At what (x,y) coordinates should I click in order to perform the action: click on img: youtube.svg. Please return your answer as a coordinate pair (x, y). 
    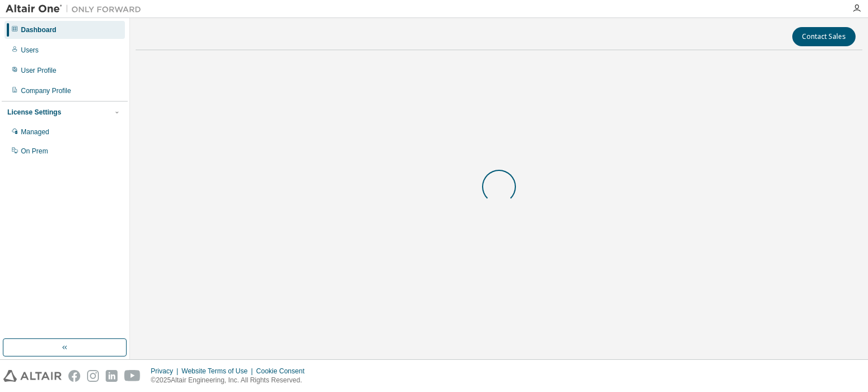
    Looking at the image, I should click on (133, 376).